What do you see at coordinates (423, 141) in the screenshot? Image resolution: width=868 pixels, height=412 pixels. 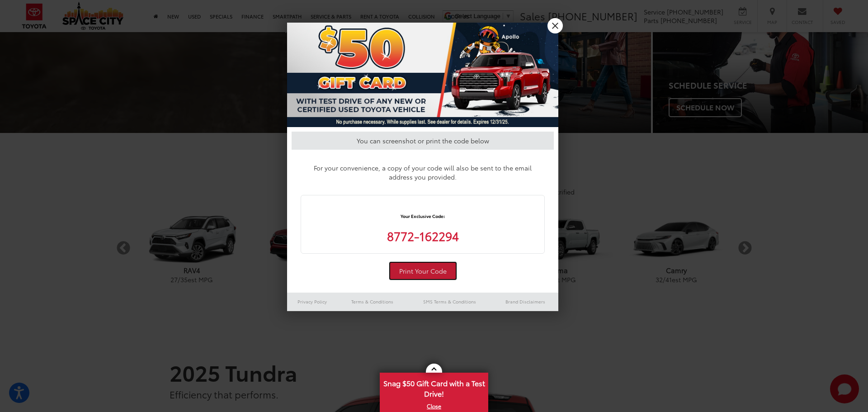 I see `div: You can screenshot or print the code below` at bounding box center [423, 141].